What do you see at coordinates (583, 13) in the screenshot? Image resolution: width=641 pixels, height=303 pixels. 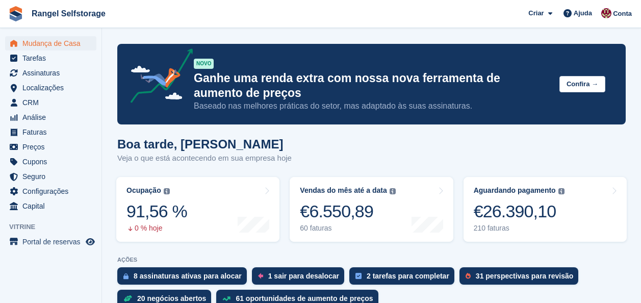 I see `span: Ajuda` at bounding box center [583, 13].